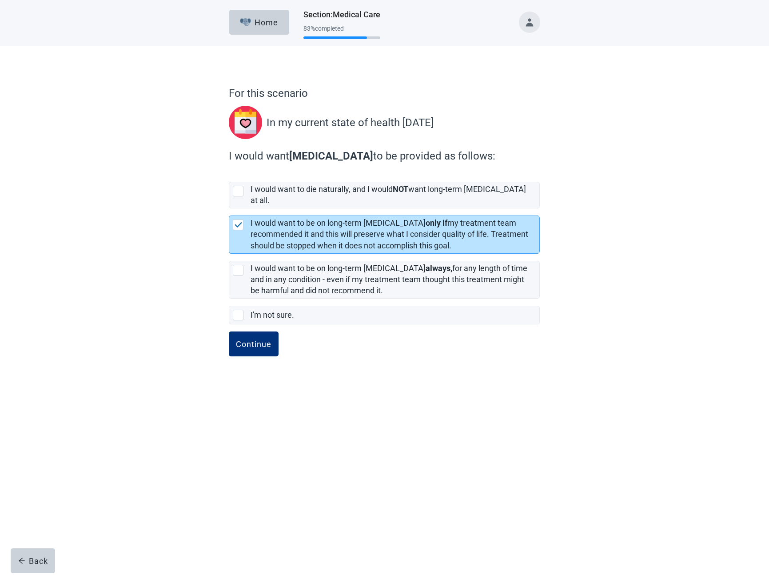  What do you see at coordinates (245, 22) in the screenshot?
I see `img: Elephant` at bounding box center [245, 22].